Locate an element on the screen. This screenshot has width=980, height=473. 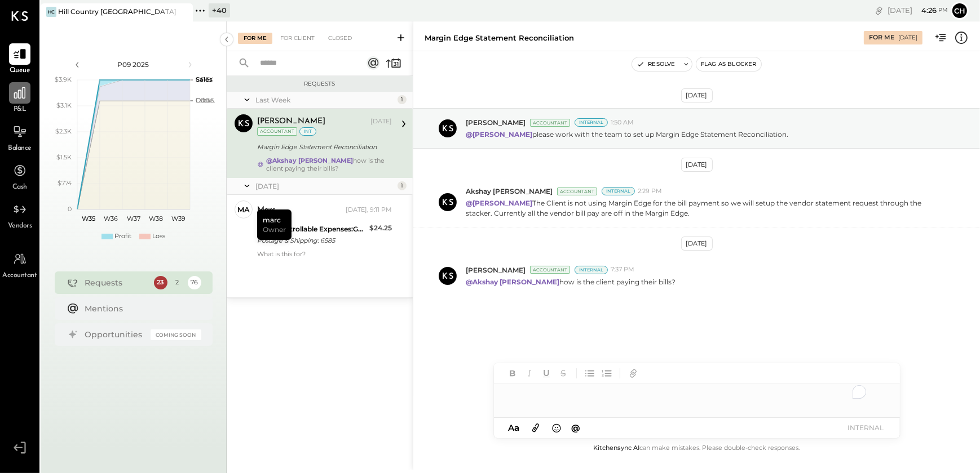
span: Vendors is located at coordinates (20, 226).